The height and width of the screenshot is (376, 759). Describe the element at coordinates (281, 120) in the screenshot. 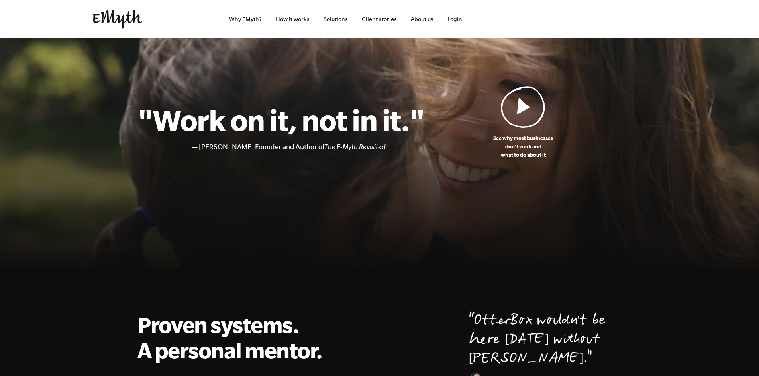

I see `h1: "Work on it, not in it."` at that location.